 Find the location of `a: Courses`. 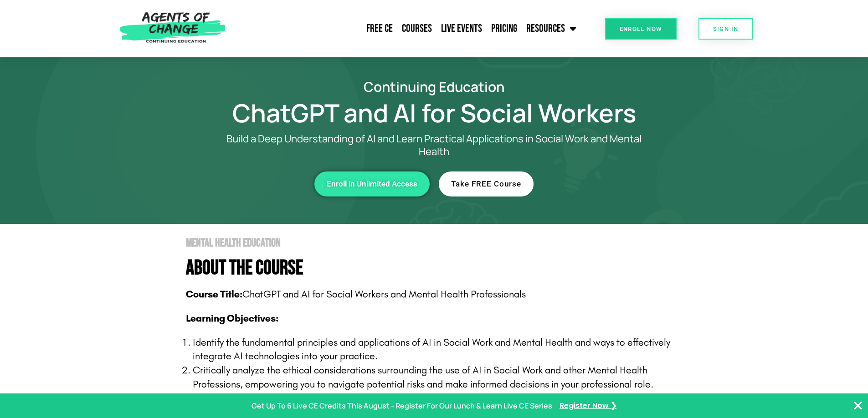

a: Courses is located at coordinates (417, 29).